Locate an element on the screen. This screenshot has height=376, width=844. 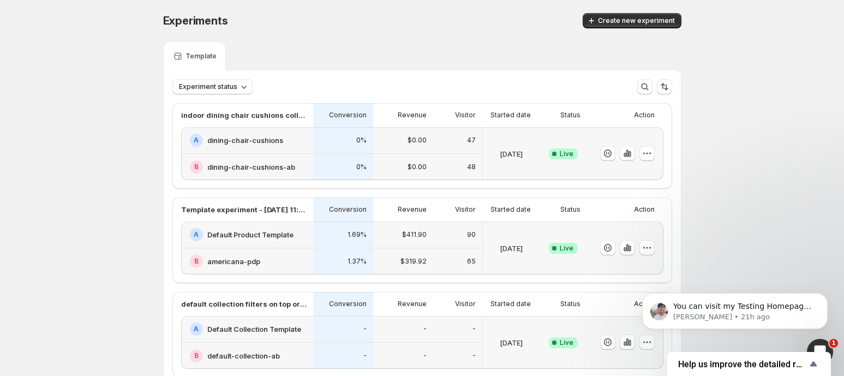
h2: dining-chair-cushions is located at coordinates (245, 140).